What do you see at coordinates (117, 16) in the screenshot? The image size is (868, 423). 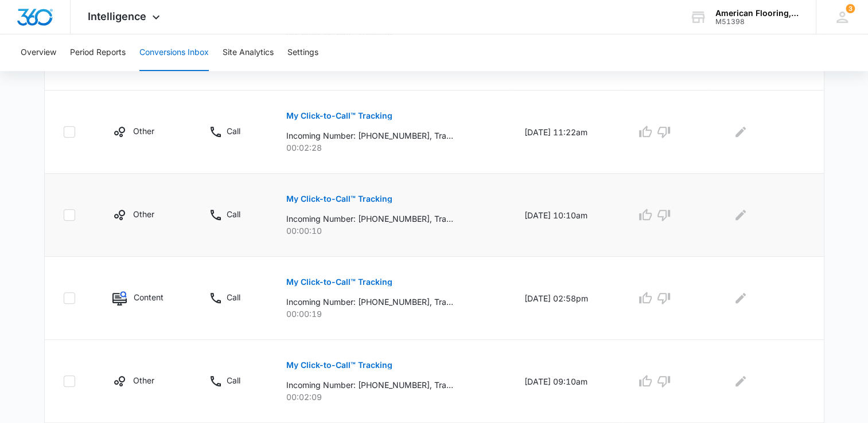 I see `span: Intelligence` at bounding box center [117, 16].